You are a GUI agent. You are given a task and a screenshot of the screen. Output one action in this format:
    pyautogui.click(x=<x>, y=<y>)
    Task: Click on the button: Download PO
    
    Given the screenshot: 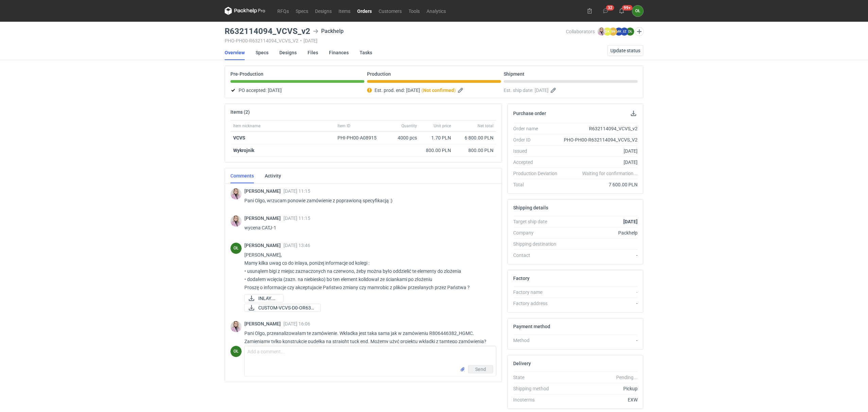 What is the action you would take?
    pyautogui.click(x=634, y=113)
    